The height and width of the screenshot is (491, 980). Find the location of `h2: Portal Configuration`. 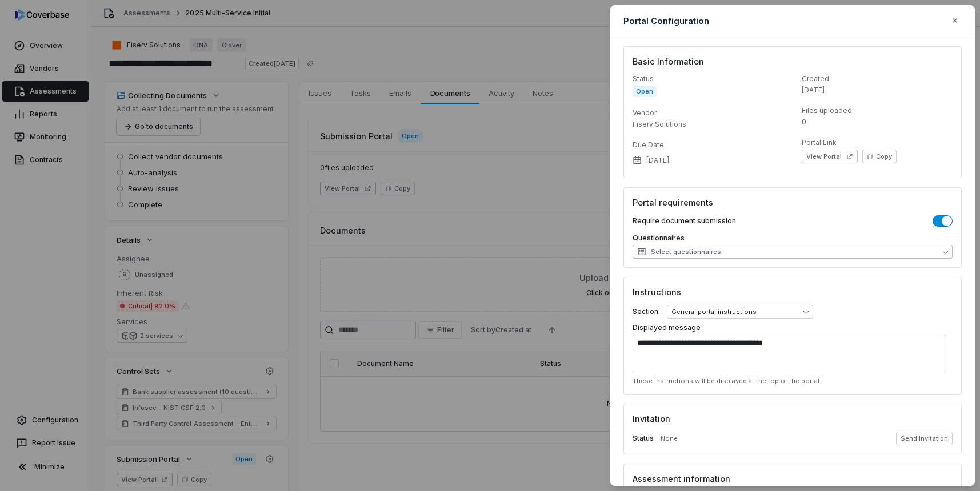

h2: Portal Configuration is located at coordinates (666, 20).